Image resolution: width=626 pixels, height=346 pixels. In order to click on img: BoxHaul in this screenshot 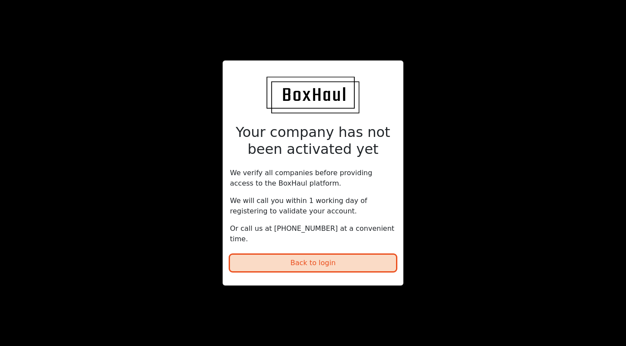, I will do `click(313, 95)`.